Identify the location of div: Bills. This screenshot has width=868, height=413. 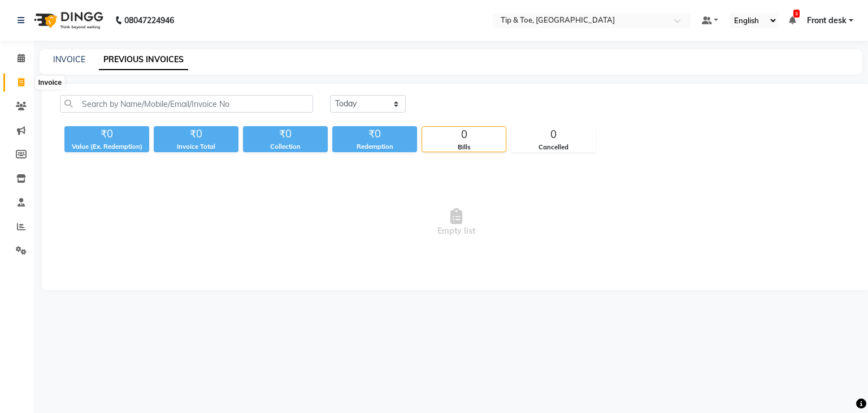
(464, 147).